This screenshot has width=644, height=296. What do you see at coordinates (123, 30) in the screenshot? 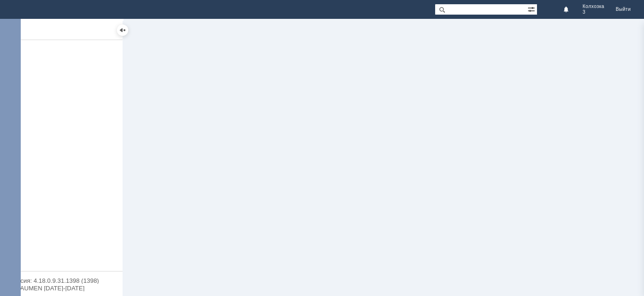
I see `div: Скрыть меню` at bounding box center [123, 30].